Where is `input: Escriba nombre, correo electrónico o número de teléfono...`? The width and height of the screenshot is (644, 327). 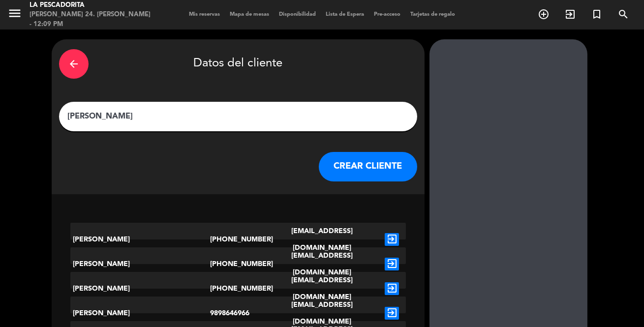 input: Escriba nombre, correo electrónico o número de teléfono... is located at coordinates (238, 116).